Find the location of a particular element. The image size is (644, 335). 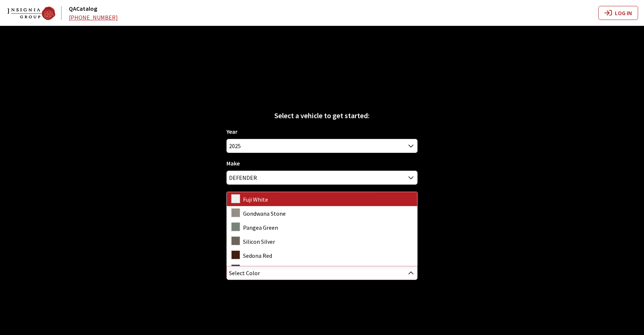

img: Dashboard is located at coordinates (32, 13).